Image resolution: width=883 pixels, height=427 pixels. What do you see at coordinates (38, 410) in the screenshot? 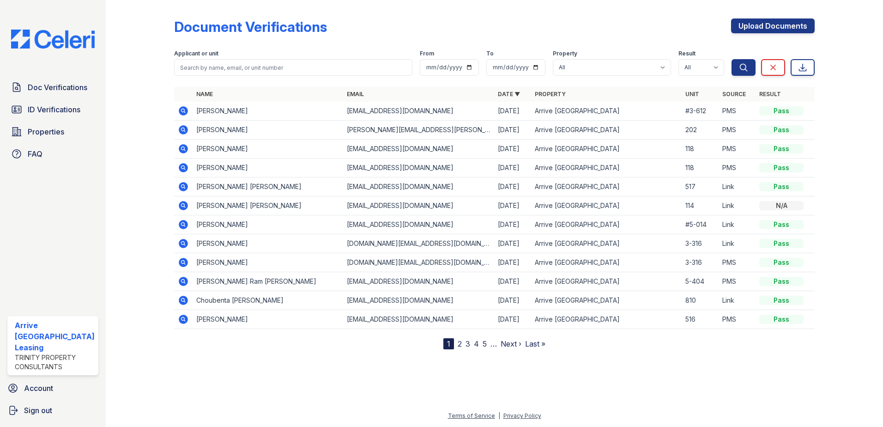
I see `span: Sign out` at bounding box center [38, 410].